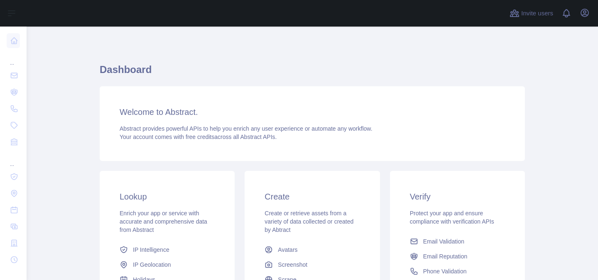  Describe the element at coordinates (443, 242) in the screenshot. I see `span: Email Validation` at that location.